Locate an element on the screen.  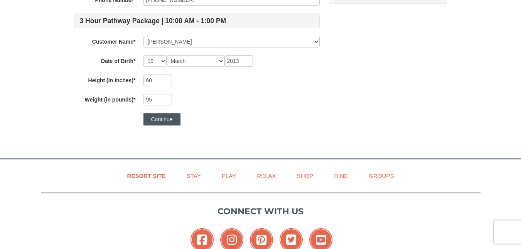
a: Shop is located at coordinates (305, 175).